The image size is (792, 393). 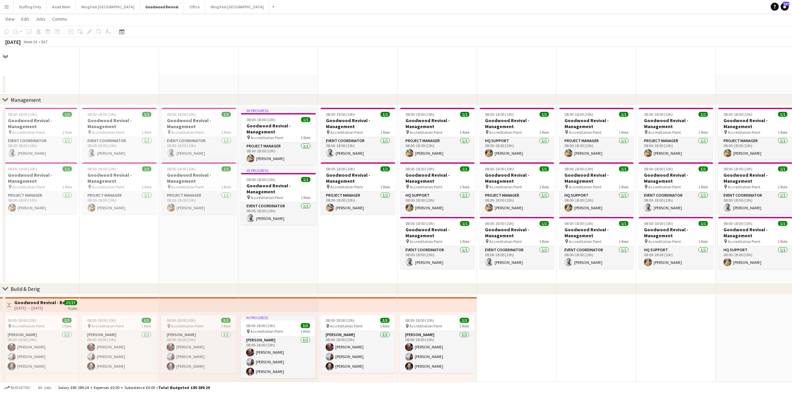 What do you see at coordinates (39, 302) in the screenshot?
I see `h3: Goodwood Revival - Build & Derig Team` at bounding box center [39, 302].